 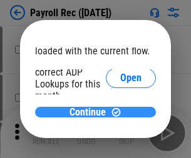 I want to click on span: Continue, so click(x=88, y=113).